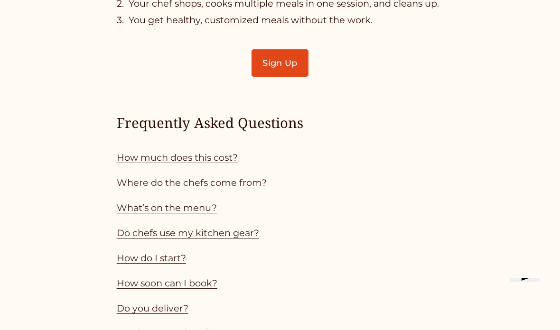  I want to click on a: How soon can I book?, so click(167, 283).